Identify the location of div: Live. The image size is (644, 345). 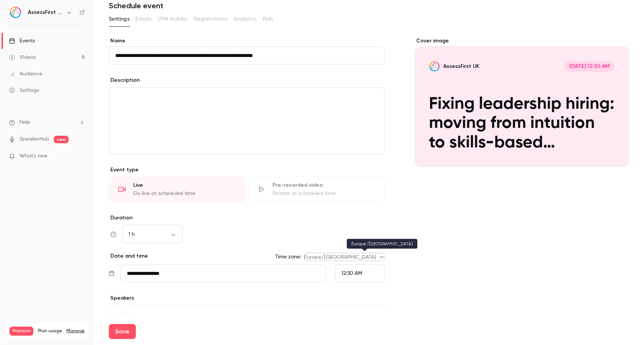
(184, 185).